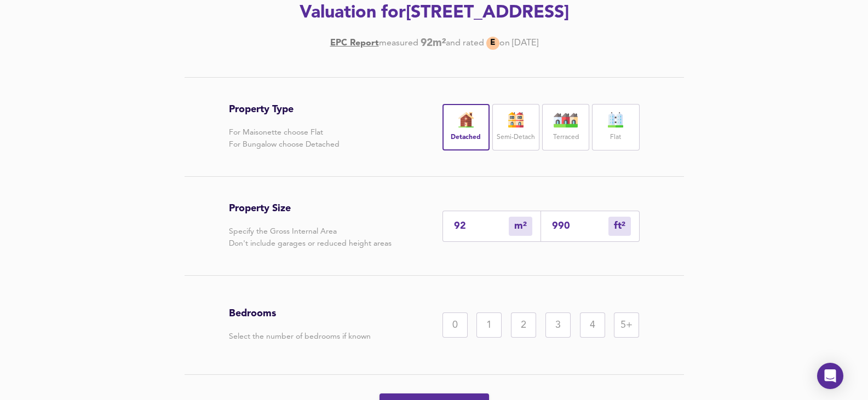  Describe the element at coordinates (592, 325) in the screenshot. I see `div: 4` at that location.